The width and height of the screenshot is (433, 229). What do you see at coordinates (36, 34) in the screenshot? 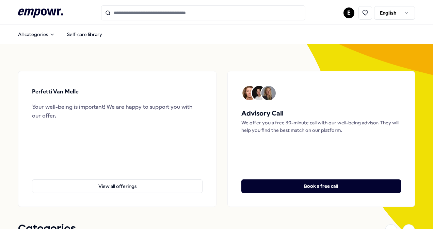
I see `button: All categories` at bounding box center [36, 34].